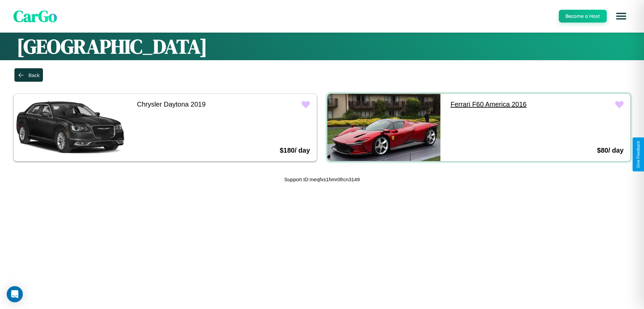 This screenshot has height=309, width=644. Describe the element at coordinates (295, 150) in the screenshot. I see `h3: $ 180 / day` at that location.